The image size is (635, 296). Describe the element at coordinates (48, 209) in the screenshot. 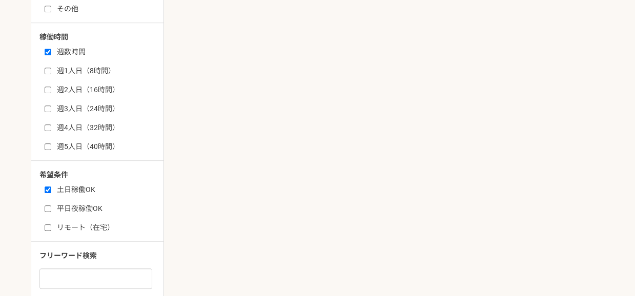

I see `input: 平日夜稼働OK` at that location.